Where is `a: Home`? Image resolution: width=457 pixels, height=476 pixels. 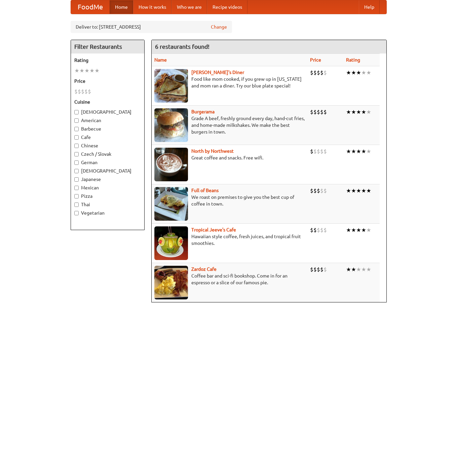 a: Home is located at coordinates (122, 7).